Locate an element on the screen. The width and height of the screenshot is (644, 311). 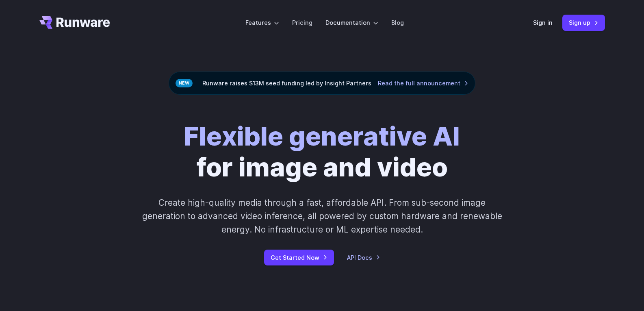
label: Documentation is located at coordinates (352, 22).